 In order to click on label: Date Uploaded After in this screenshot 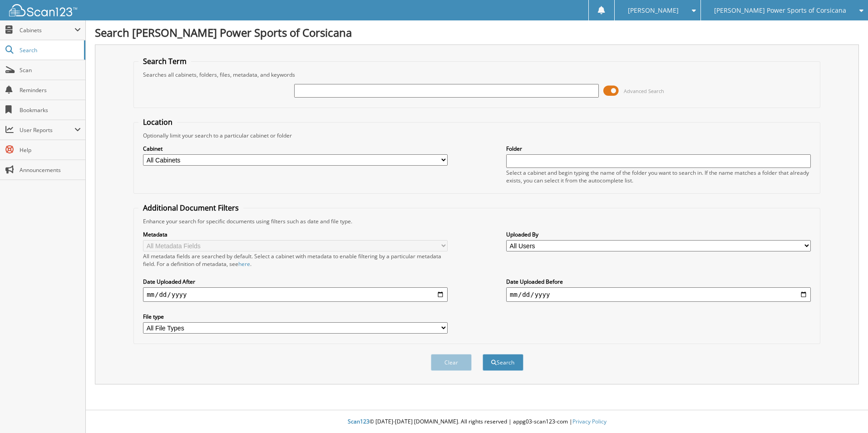, I will do `click(295, 282)`.